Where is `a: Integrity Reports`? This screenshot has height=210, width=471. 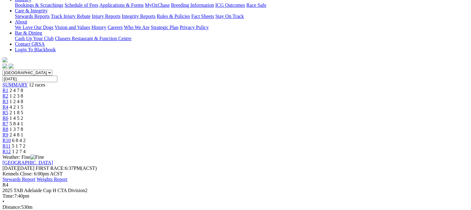 a: Integrity Reports is located at coordinates (138, 16).